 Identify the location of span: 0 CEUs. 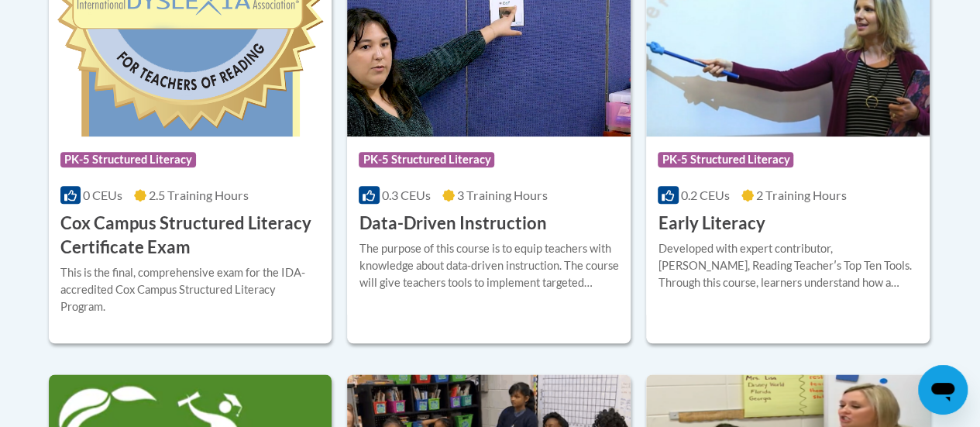
(102, 195).